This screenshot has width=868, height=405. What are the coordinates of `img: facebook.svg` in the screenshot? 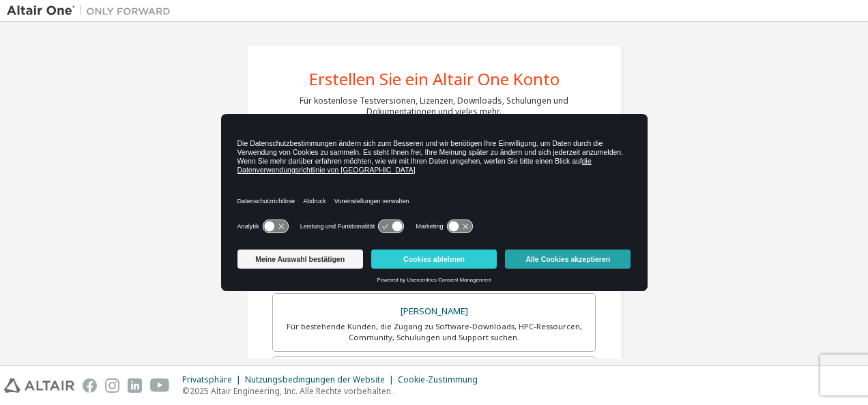 It's located at (89, 385).